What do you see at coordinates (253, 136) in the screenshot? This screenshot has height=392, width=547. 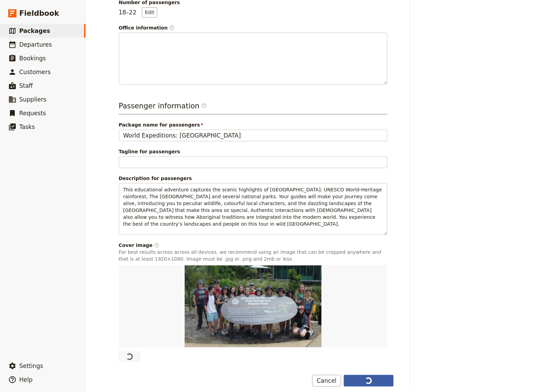 I see `input: Package name for passengers` at bounding box center [253, 136].